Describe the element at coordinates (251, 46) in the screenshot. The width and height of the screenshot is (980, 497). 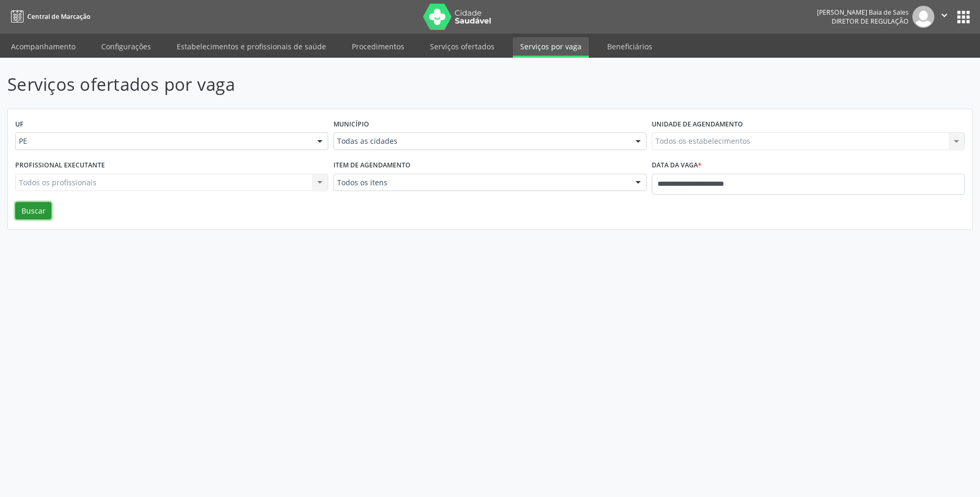
I see `a: Estabelecimentos e profissionais de saúde` at that location.